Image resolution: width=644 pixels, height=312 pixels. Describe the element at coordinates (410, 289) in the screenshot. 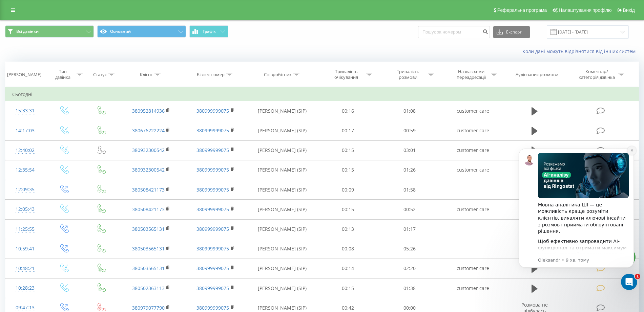

I see `td: 01:38` at that location.